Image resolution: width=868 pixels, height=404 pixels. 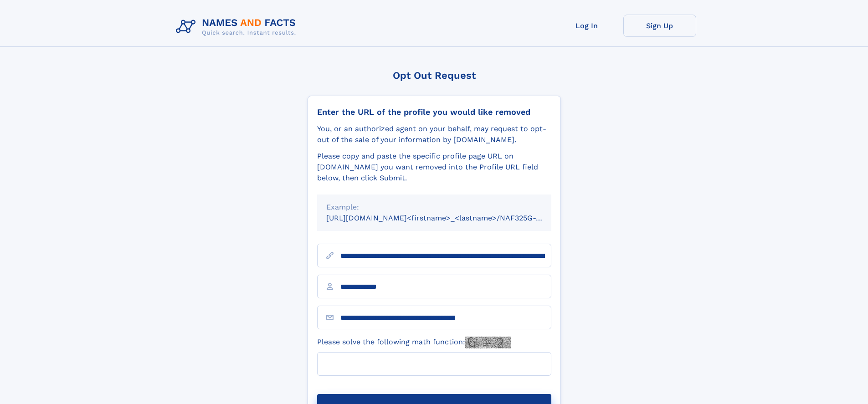 I want to click on div: You, or an authorized agent on your behalf, may request to opt-out of the sale of your informatio..., so click(x=434, y=135).